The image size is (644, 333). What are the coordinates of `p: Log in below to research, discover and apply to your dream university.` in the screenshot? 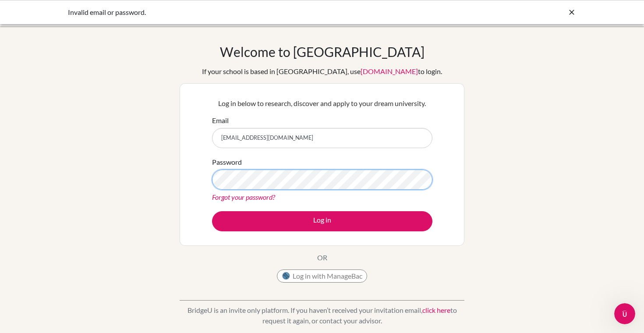 It's located at (322, 104).